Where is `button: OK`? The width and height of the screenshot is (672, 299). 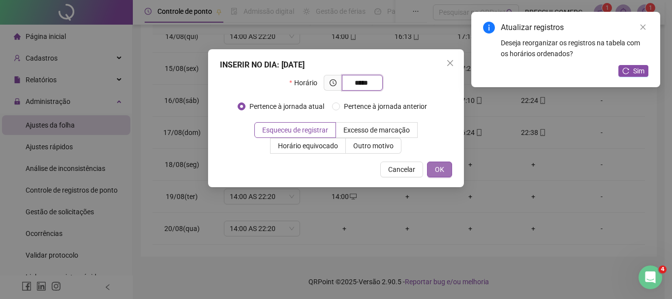 button: OK is located at coordinates (440, 169).